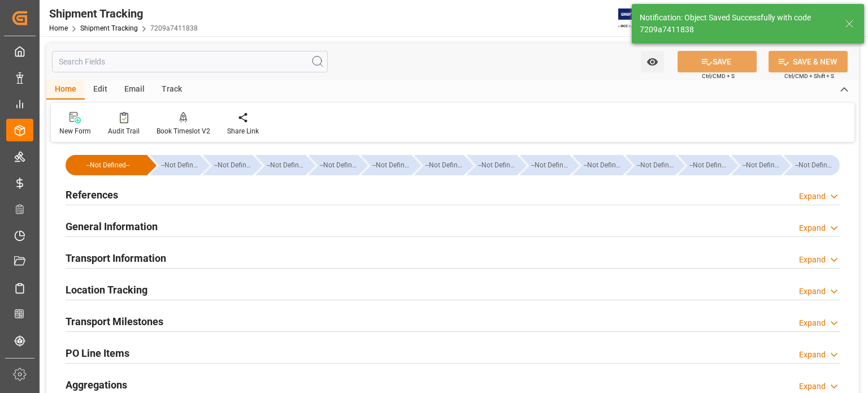  Describe the element at coordinates (809, 76) in the screenshot. I see `span: Ctrl/CMD + Shift + S` at that location.